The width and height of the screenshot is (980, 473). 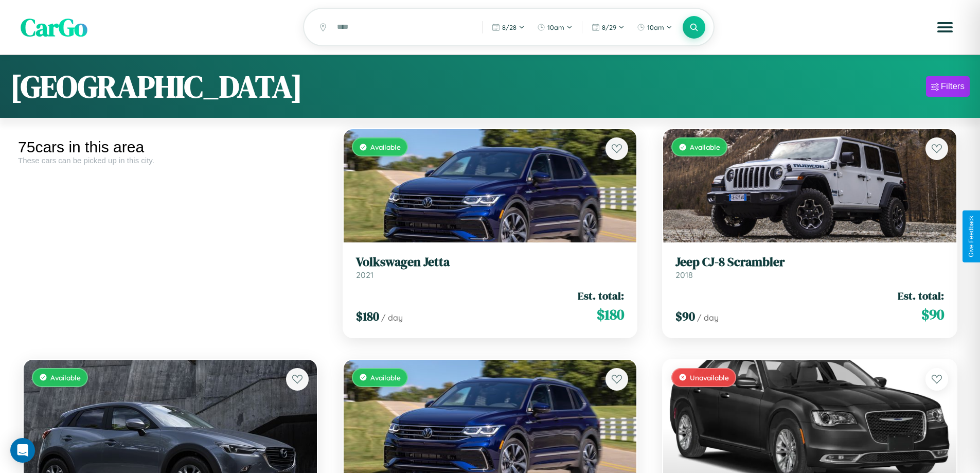 What do you see at coordinates (54, 27) in the screenshot?
I see `span: CarGo` at bounding box center [54, 27].